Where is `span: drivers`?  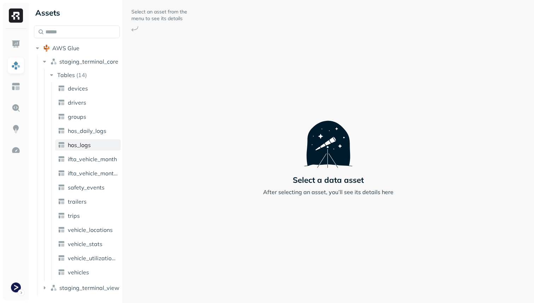
span: drivers is located at coordinates (77, 102).